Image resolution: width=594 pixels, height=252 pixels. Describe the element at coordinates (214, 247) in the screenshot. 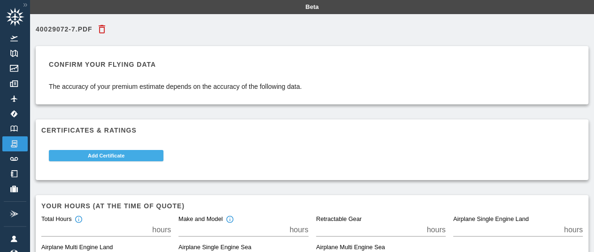

I see `label: Airplane Single Engine Sea` at that location.